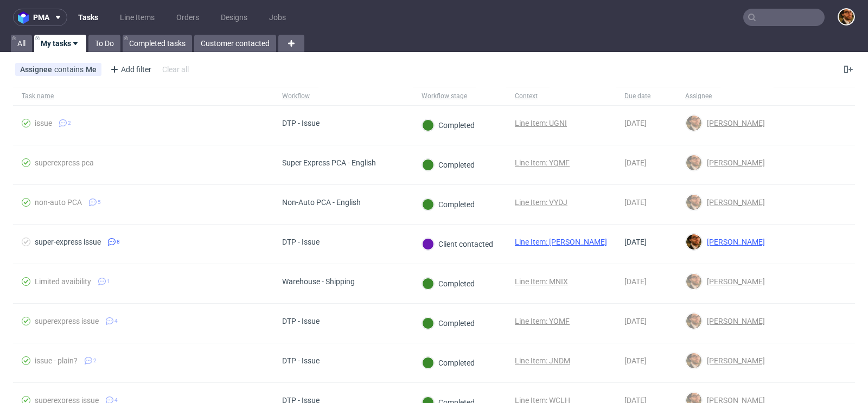 This screenshot has height=403, width=868. Describe the element at coordinates (138, 17) in the screenshot. I see `a: Line Items` at that location.